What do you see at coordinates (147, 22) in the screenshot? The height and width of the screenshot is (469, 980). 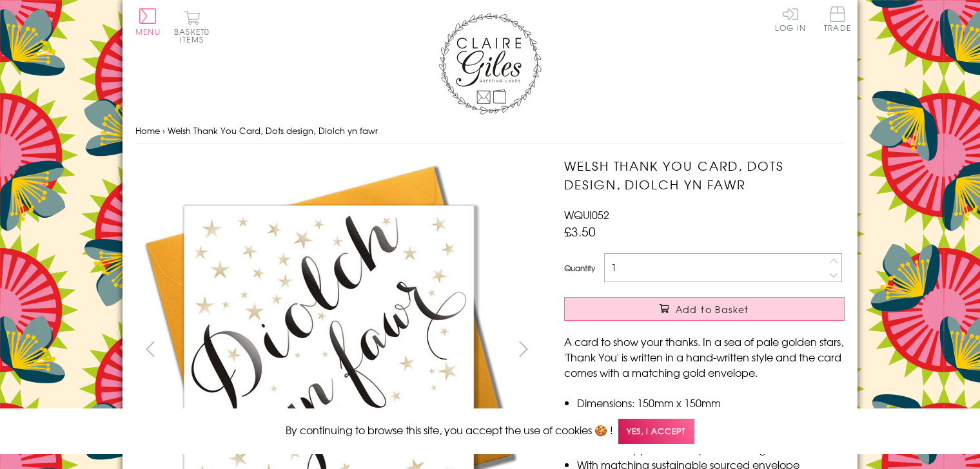 I see `button: Menu` at bounding box center [147, 22].